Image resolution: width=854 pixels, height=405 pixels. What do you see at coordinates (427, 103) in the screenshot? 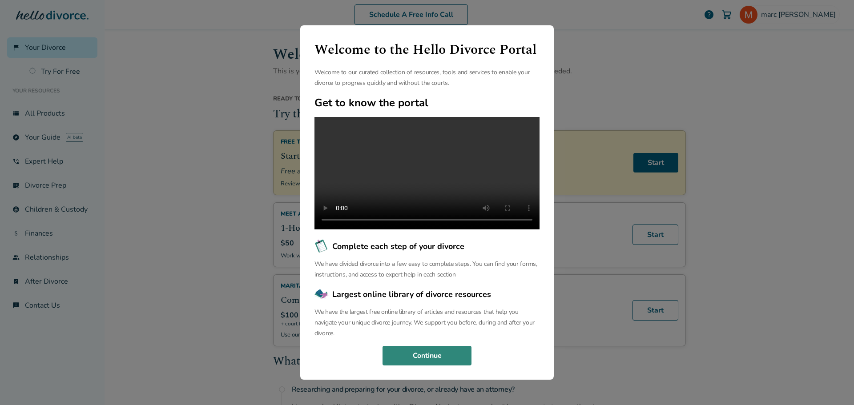
I see `h2: Get to know the portal` at bounding box center [427, 103].